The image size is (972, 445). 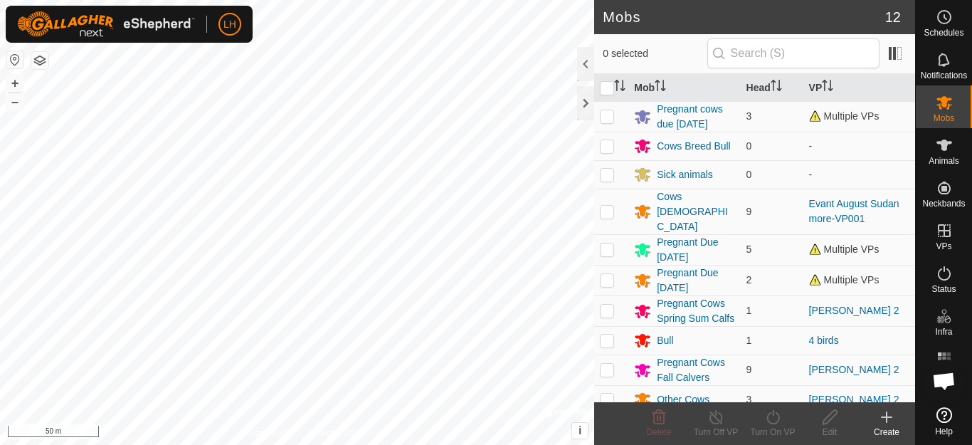 What do you see at coordinates (824, 340) in the screenshot?
I see `a: 4 birds` at bounding box center [824, 340].